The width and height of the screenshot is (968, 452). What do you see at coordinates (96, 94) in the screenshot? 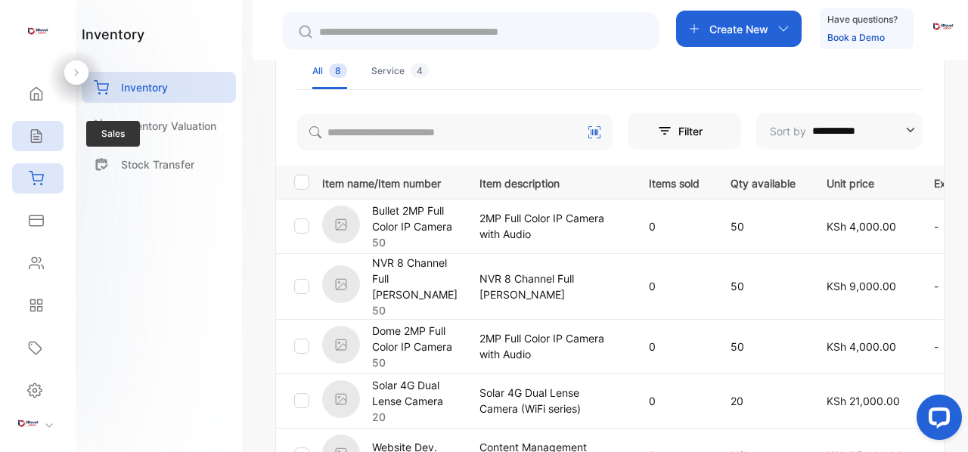
I see `div: Domain Overview` at bounding box center [96, 94].